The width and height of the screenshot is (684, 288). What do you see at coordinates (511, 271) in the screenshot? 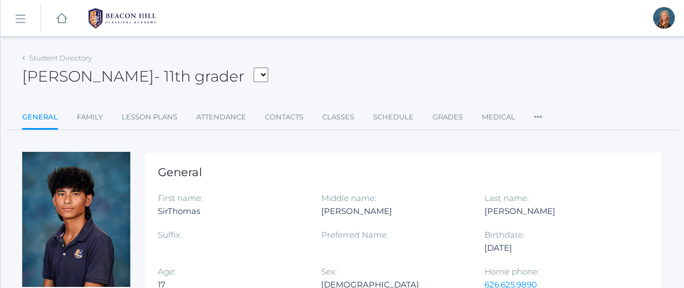
I see `label: Home phone:` at bounding box center [511, 271].